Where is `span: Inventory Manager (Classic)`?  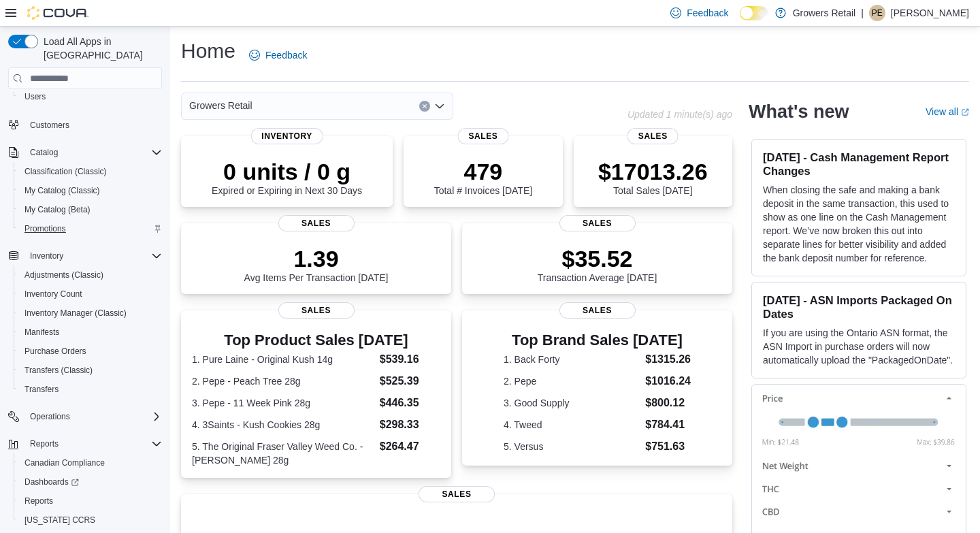
span: Inventory Manager (Classic) is located at coordinates (91, 313).